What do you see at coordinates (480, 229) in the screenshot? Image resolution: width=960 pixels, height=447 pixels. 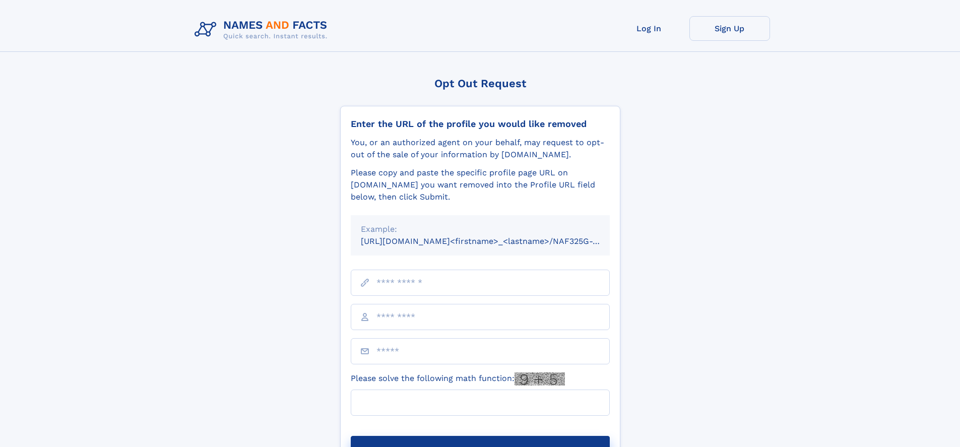 I see `div: Example:` at bounding box center [480, 229].